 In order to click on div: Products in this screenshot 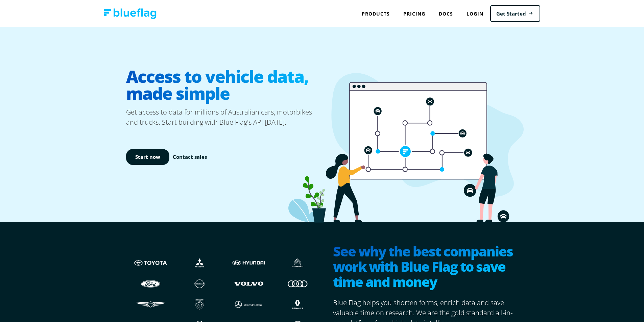, I will do `click(375, 13)`.